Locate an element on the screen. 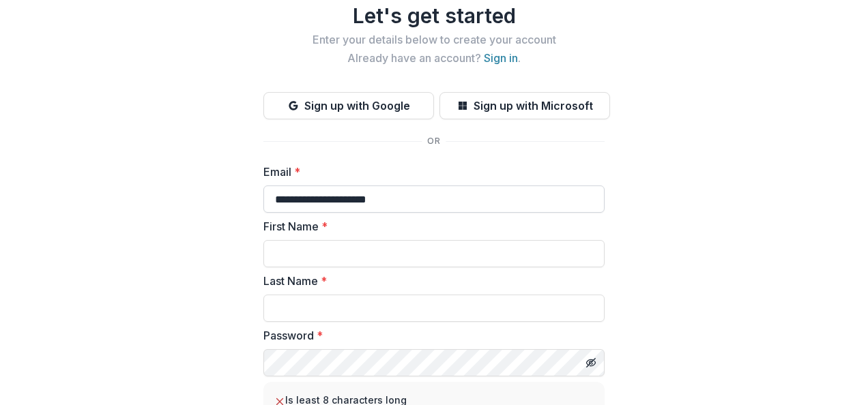 The image size is (868, 405). label: Password is located at coordinates (430, 335).